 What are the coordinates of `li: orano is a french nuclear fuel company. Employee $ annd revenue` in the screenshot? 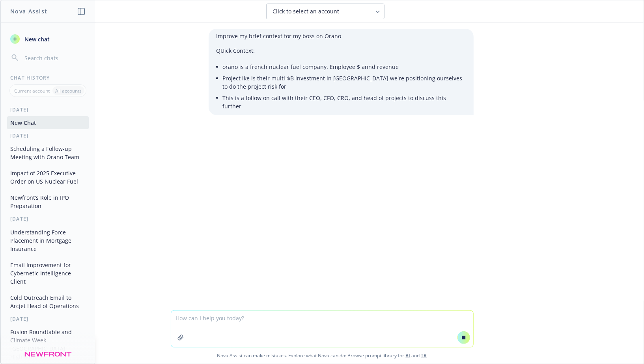 It's located at (344, 67).